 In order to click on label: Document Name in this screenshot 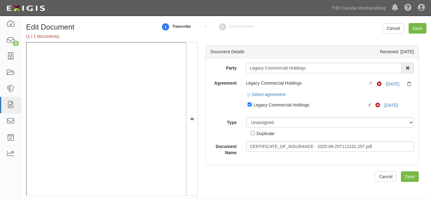, I will do `click(224, 148)`.